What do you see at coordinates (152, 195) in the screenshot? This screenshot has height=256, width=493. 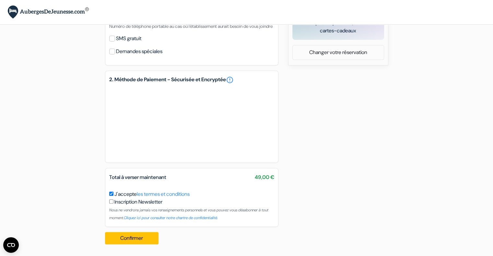 I see `label: J'accepte` at bounding box center [152, 195].